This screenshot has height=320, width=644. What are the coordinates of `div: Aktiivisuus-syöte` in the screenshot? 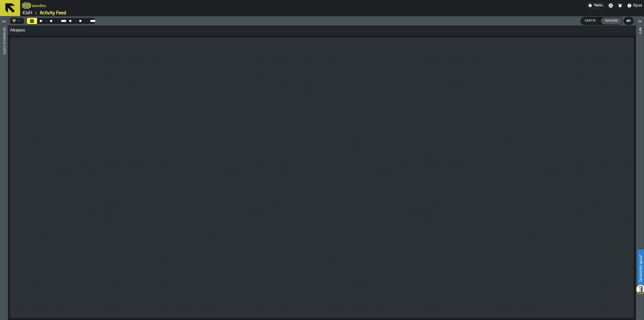 It's located at (4, 172).